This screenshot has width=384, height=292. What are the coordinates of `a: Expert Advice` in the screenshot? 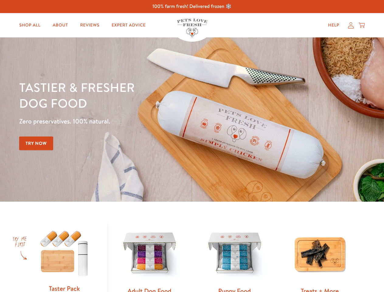 It's located at (129, 25).